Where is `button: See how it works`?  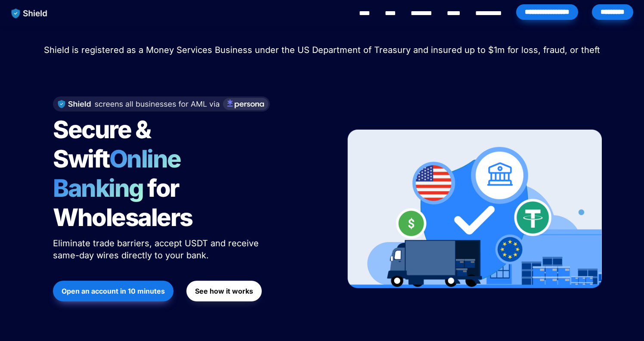
button: See how it works is located at coordinates (224, 291).